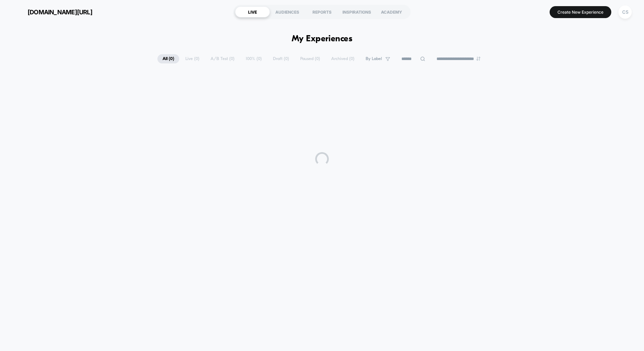 This screenshot has height=351, width=644. Describe the element at coordinates (580, 12) in the screenshot. I see `button: Create New Experience` at that location.